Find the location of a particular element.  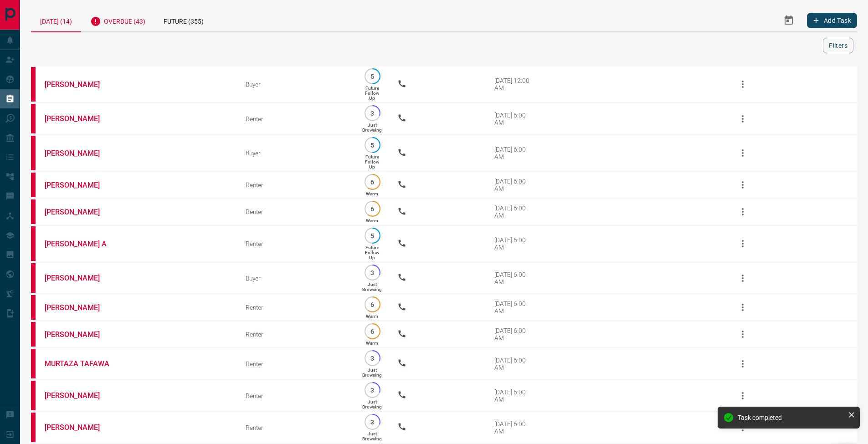

button: Filters is located at coordinates (838, 46).